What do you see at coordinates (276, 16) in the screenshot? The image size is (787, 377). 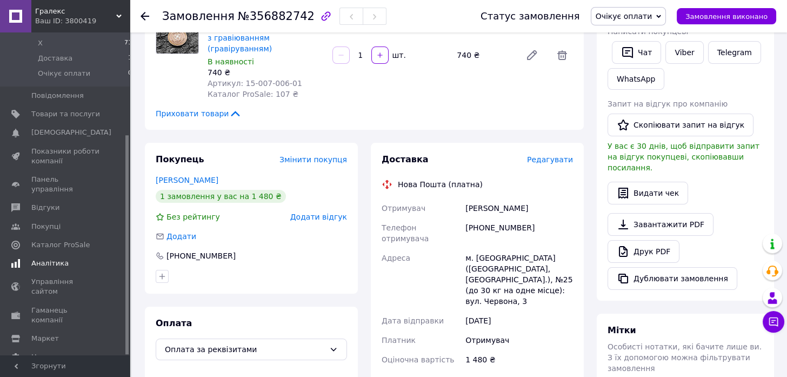 I see `span: №356882742` at bounding box center [276, 16].